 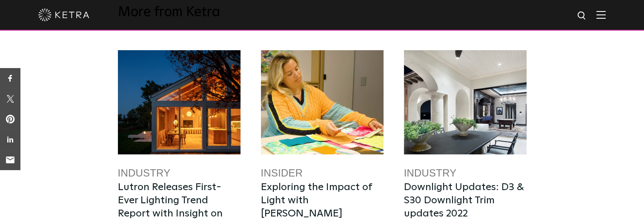 What do you see at coordinates (463, 200) in the screenshot?
I see `a: Downlight Updates: D3 & S30 Downlight Trim updates 2022` at bounding box center [463, 200].